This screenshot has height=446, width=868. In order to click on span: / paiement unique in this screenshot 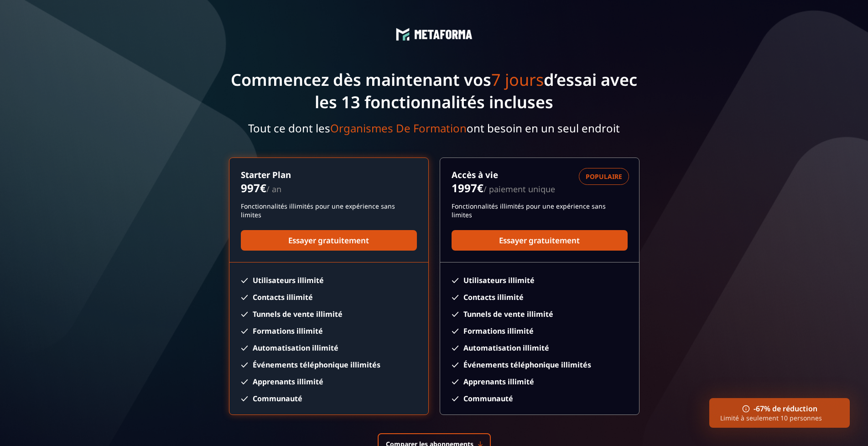, I will do `click(519, 189)`.